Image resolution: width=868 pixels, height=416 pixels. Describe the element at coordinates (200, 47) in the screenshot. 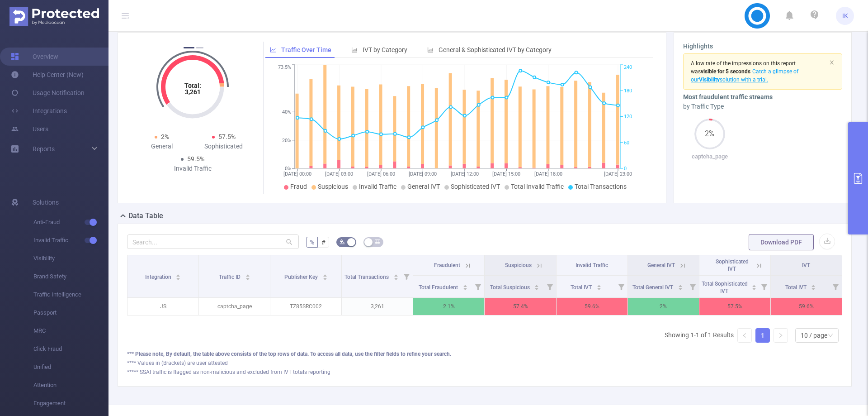

I see `button: 2` at that location.